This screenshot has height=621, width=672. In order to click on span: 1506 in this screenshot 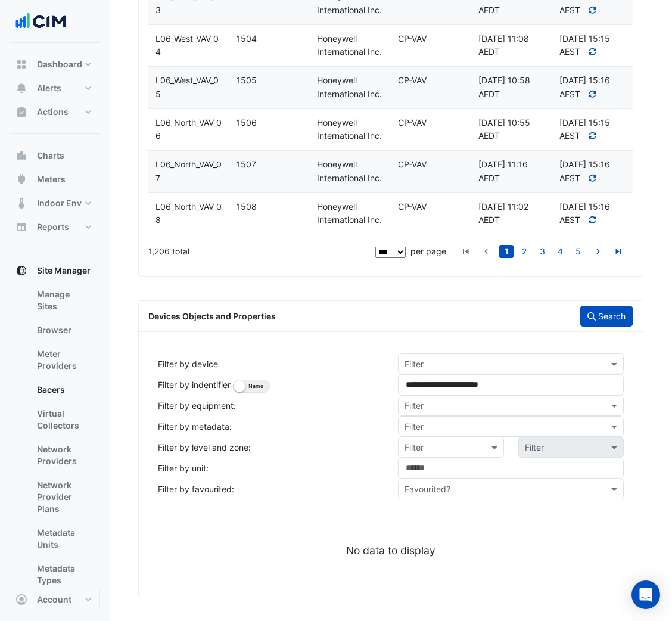, I will do `click(247, 122)`.